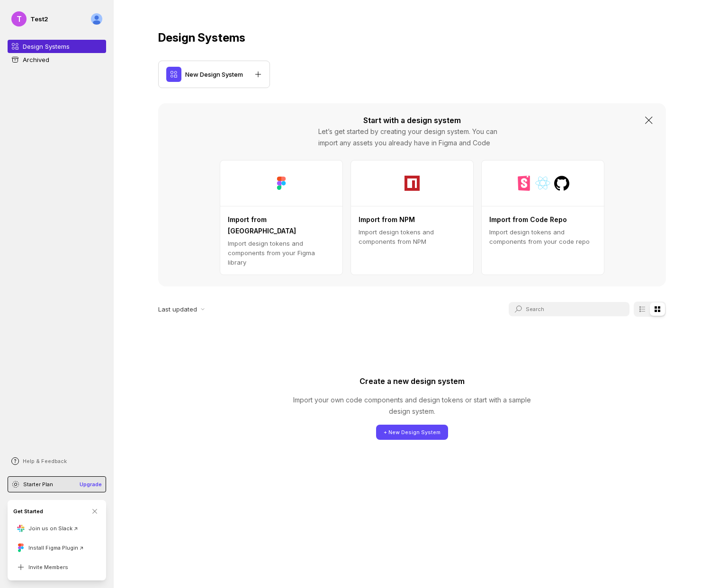 This screenshot has height=588, width=710. I want to click on button: Install Figma Plugin ↗︎, so click(50, 547).